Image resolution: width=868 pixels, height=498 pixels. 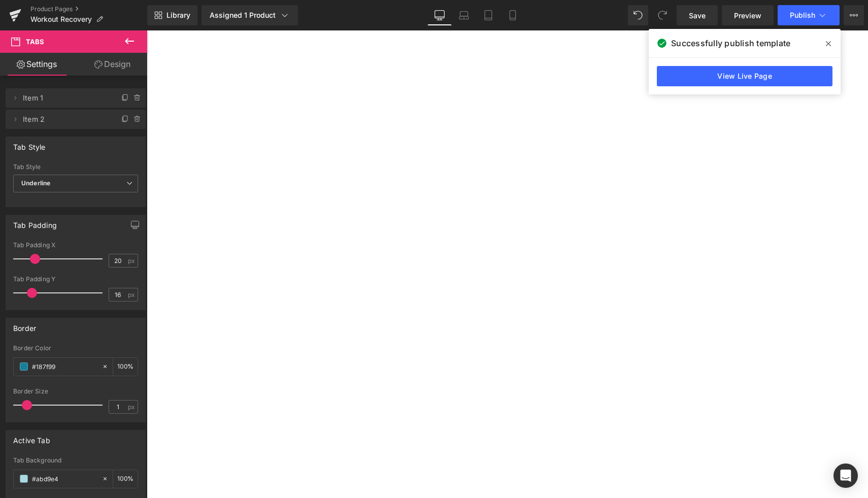 I want to click on a: Mobile, so click(x=513, y=15).